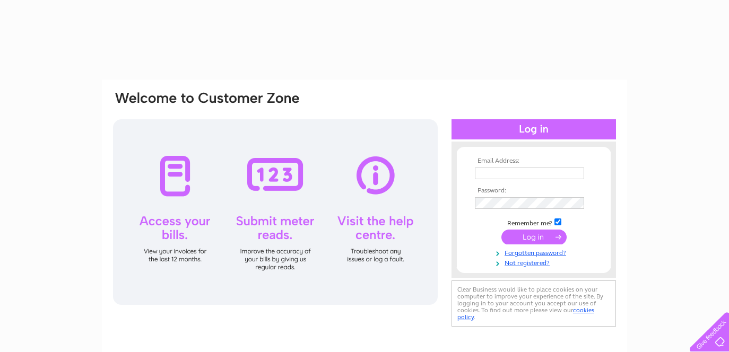  Describe the element at coordinates (535, 252) in the screenshot. I see `a: Forgotten password?` at that location.